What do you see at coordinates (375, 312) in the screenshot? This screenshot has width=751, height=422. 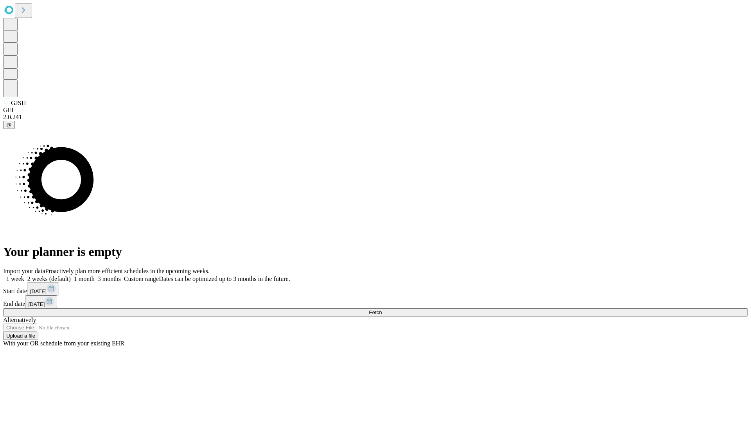 I see `span: Fetch` at bounding box center [375, 312].